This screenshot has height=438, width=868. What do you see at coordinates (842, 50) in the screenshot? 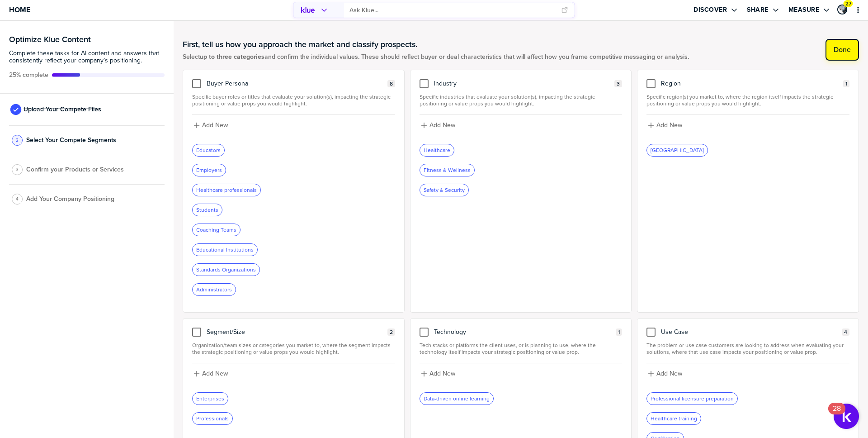
I see `button: Done` at bounding box center [842, 50].